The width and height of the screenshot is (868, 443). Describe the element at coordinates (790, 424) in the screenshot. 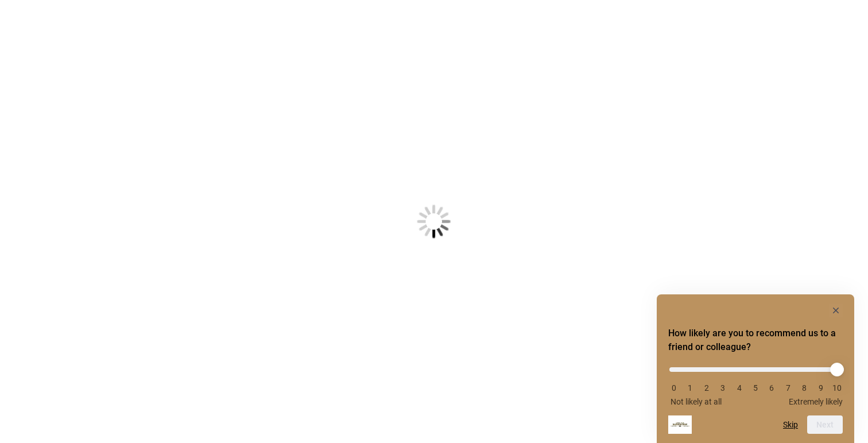

I see `button: Skip` at that location.